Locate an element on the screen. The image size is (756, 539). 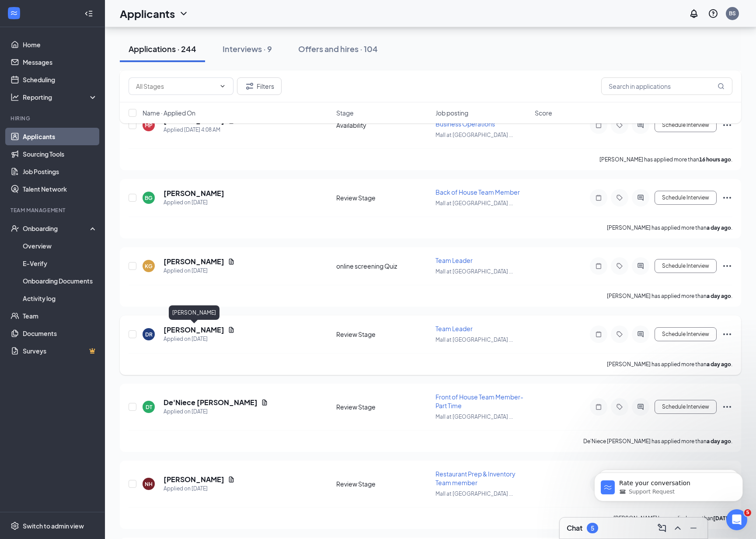
div: how do i do that is located at coordinates (136, 173).